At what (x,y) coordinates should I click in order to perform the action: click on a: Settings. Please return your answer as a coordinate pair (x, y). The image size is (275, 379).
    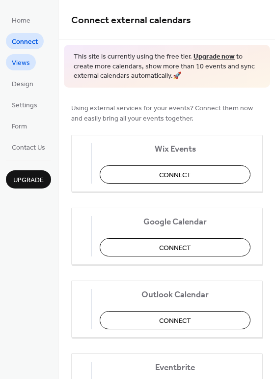
    Looking at the image, I should click on (25, 104).